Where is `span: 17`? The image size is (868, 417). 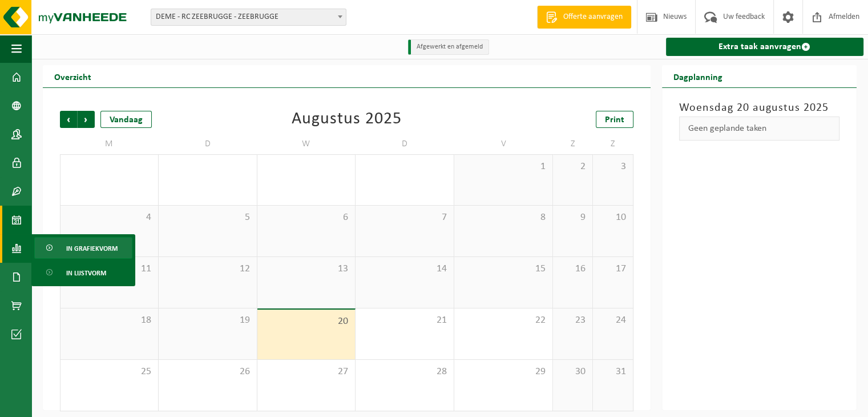 span: 17 is located at coordinates (613, 269).